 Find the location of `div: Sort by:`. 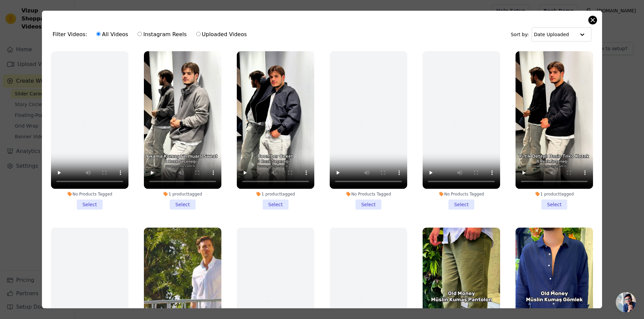

div: Sort by: is located at coordinates (551, 34).